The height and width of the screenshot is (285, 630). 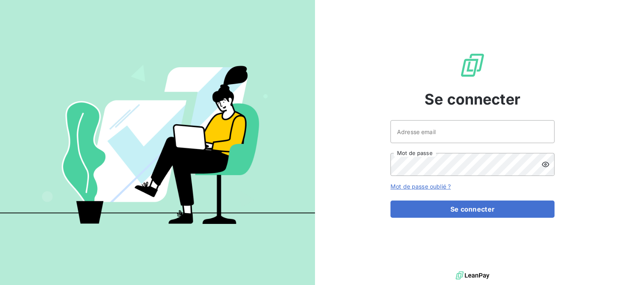 What do you see at coordinates (420, 186) in the screenshot?
I see `a: Mot de passe oublié ?` at bounding box center [420, 186].